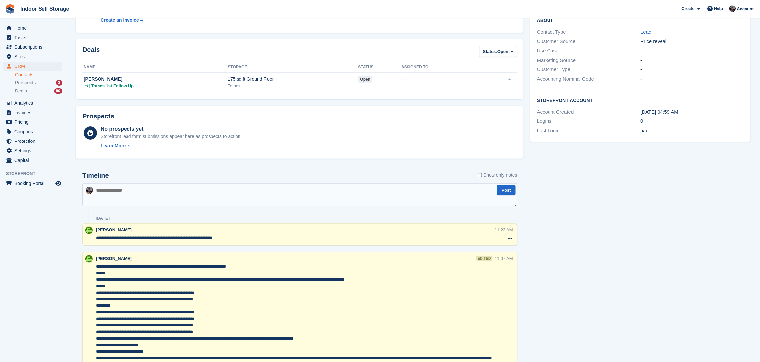 The width and height of the screenshot is (760, 362). What do you see at coordinates (36, 174) in the screenshot?
I see `span: Storefront` at bounding box center [36, 174].